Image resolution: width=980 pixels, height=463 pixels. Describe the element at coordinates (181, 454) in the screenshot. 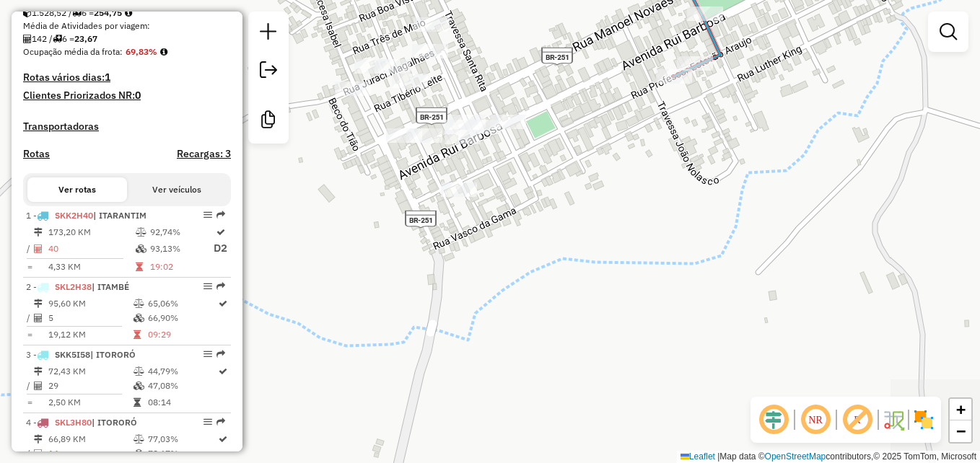

I see `td: 78,67%` at that location.